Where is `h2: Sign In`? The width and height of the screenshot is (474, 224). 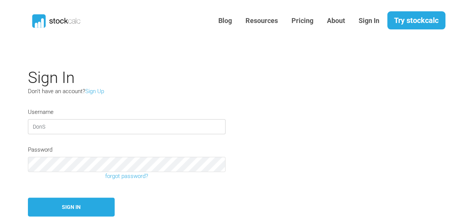 h2: Sign In is located at coordinates (201, 78).